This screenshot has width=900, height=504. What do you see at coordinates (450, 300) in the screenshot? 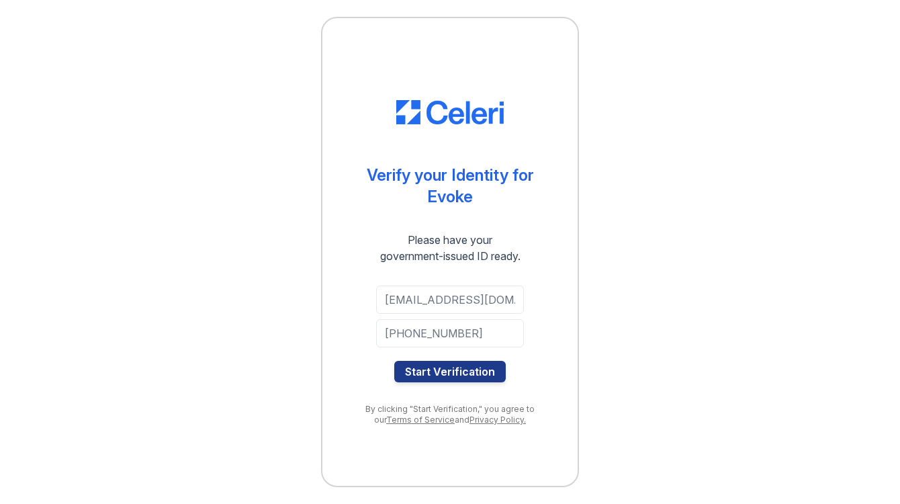
I see `input: Email` at bounding box center [450, 300].